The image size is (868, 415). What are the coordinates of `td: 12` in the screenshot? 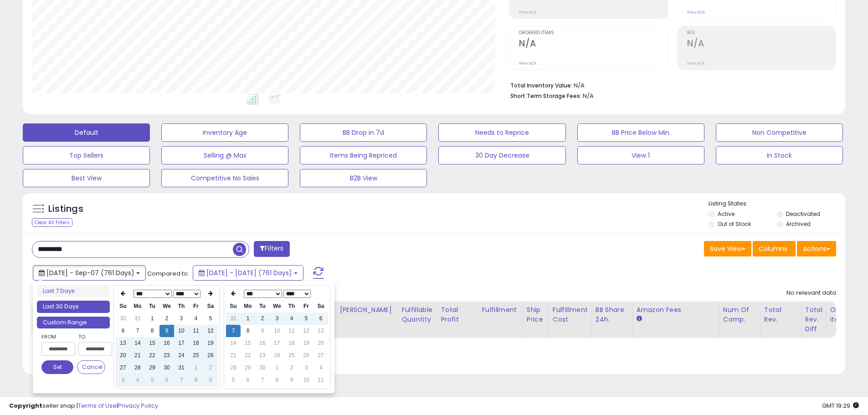 It's located at (210, 331).